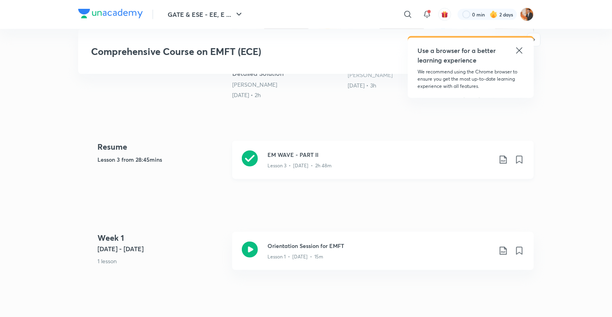 This screenshot has width=612, height=317. I want to click on h4: Week 1, so click(162, 238).